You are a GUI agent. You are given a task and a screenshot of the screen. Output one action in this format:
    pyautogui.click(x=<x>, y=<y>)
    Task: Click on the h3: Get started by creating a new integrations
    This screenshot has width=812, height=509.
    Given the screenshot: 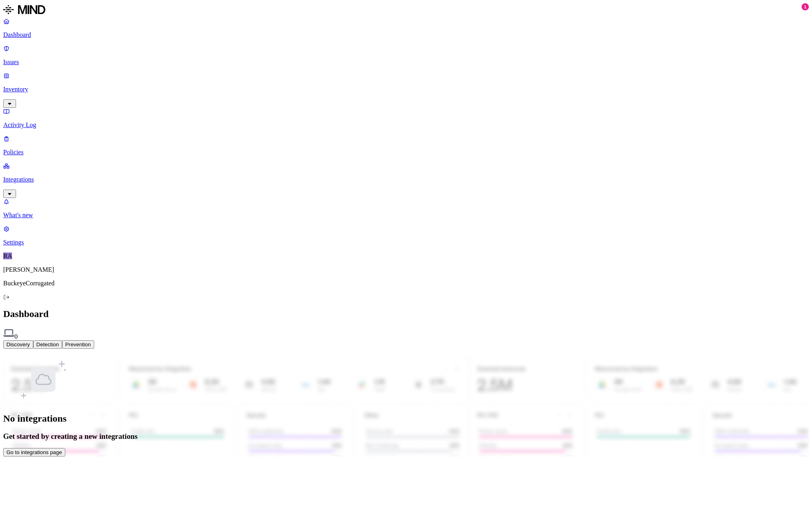 What is the action you would take?
    pyautogui.click(x=406, y=436)
    